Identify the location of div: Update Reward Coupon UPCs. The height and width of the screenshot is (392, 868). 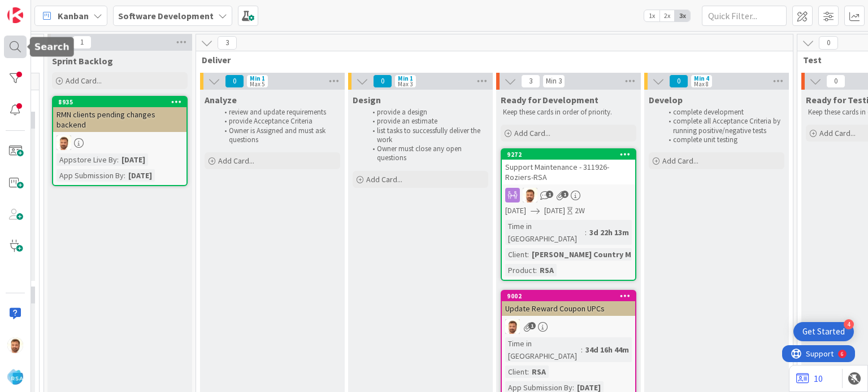
(568, 309).